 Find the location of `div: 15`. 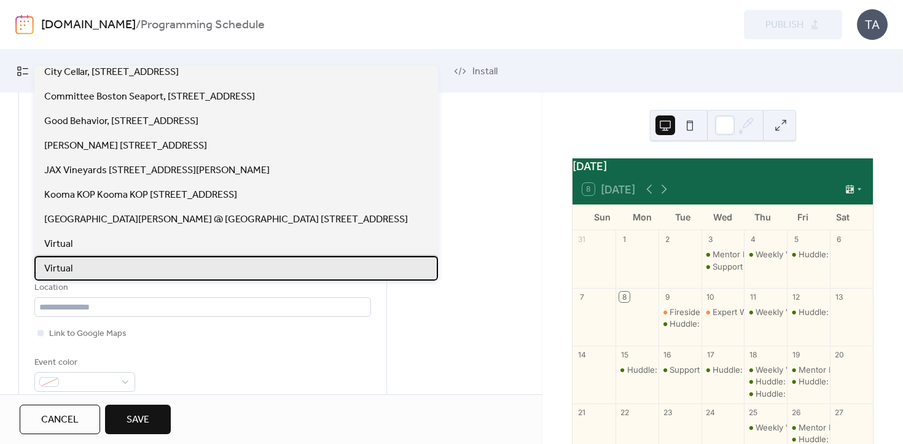

div: 15 is located at coordinates (624, 354).